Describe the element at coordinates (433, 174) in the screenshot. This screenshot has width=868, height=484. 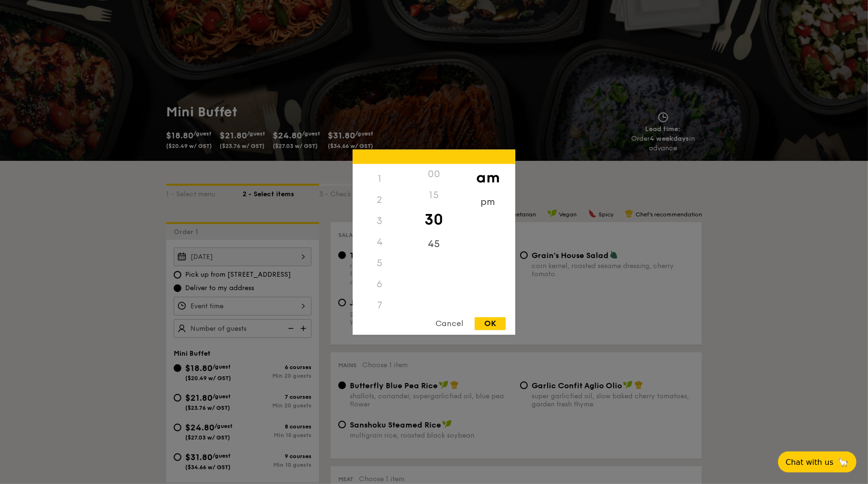
I see `div: 00` at that location.